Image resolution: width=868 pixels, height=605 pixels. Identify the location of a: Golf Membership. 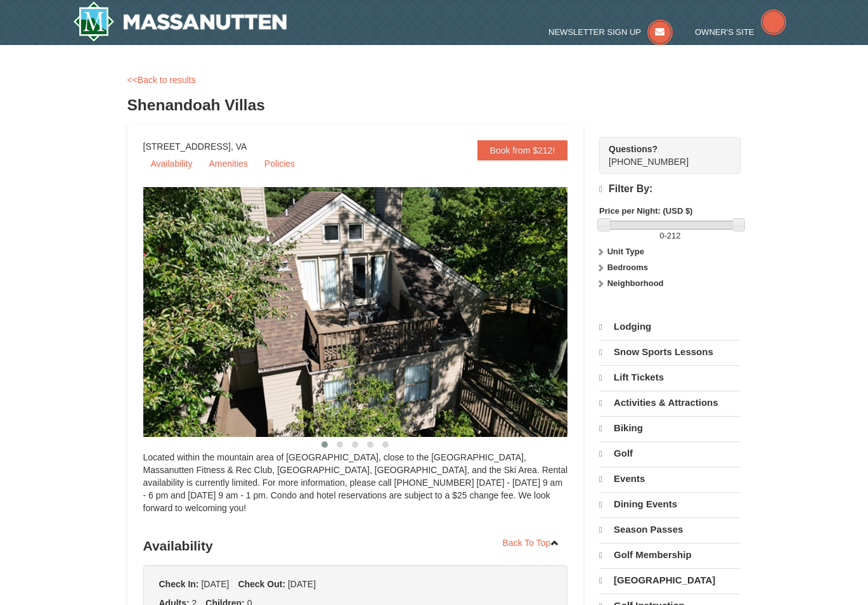
(670, 555).